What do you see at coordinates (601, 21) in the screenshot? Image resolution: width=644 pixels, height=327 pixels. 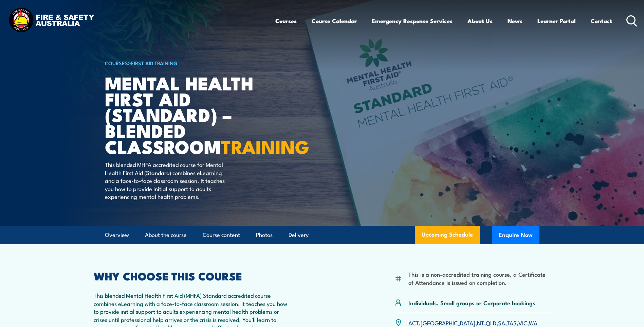 I see `a: Contact` at bounding box center [601, 21].